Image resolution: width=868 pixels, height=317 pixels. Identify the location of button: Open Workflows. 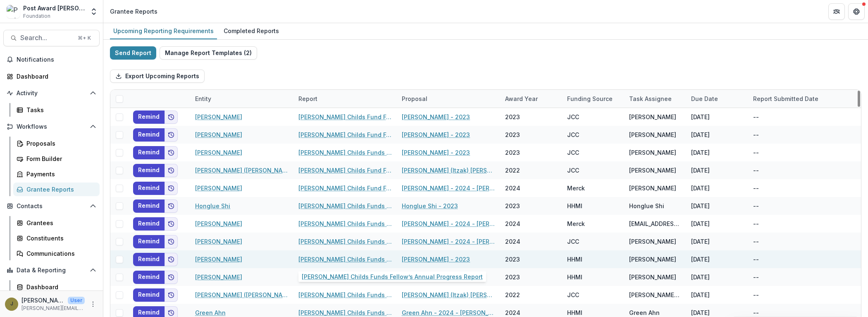
(51, 127).